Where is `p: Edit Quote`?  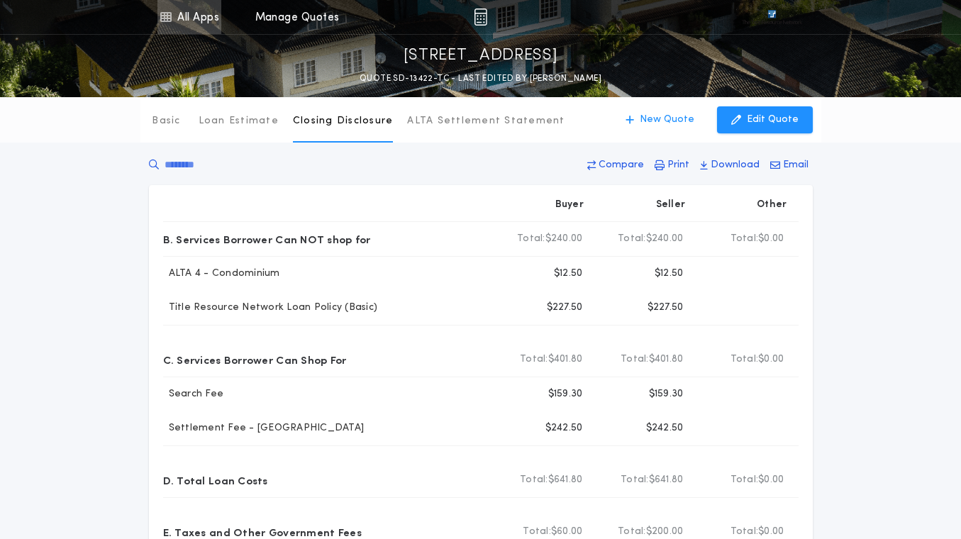 p: Edit Quote is located at coordinates (773, 120).